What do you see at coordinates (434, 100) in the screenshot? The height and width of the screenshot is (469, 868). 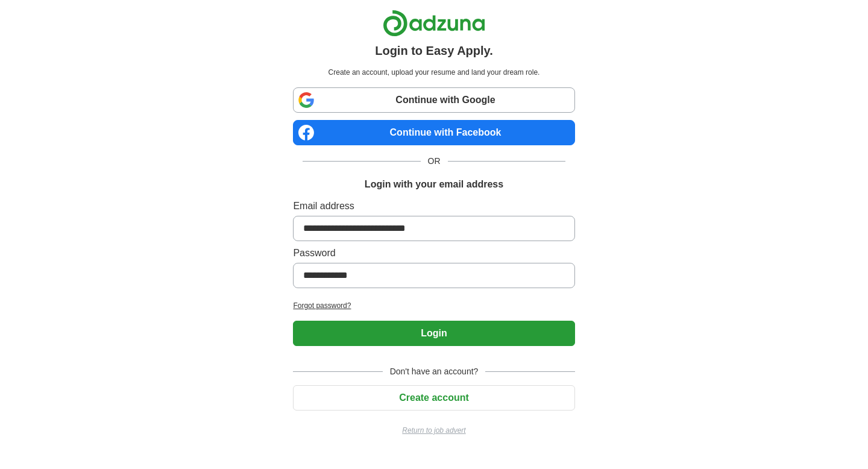 I see `a: Continue with Google` at bounding box center [434, 100].